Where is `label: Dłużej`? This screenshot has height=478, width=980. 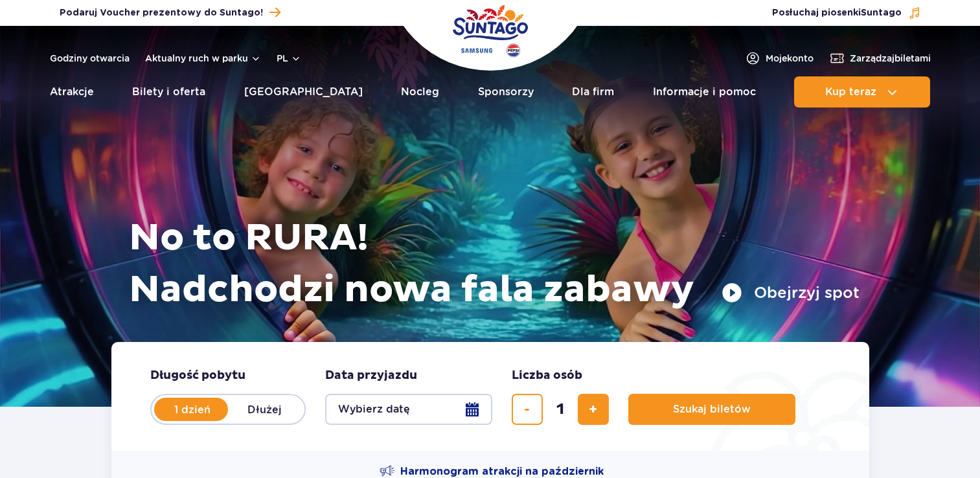
label: Dłużej is located at coordinates (265, 409).